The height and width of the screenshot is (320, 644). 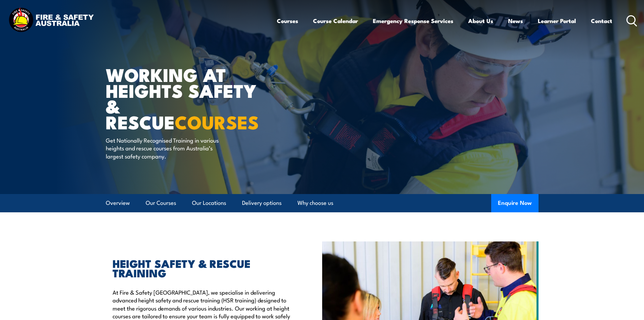 I want to click on p: Get Nationally Recognised Training in various heights and rescue courses from Australia’s largest..., so click(x=168, y=148).